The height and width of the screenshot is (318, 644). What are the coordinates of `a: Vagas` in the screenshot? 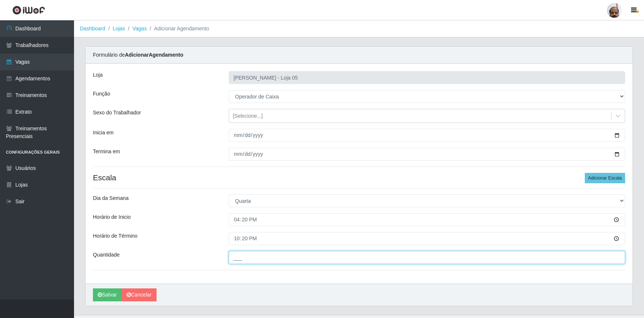 It's located at (139, 28).